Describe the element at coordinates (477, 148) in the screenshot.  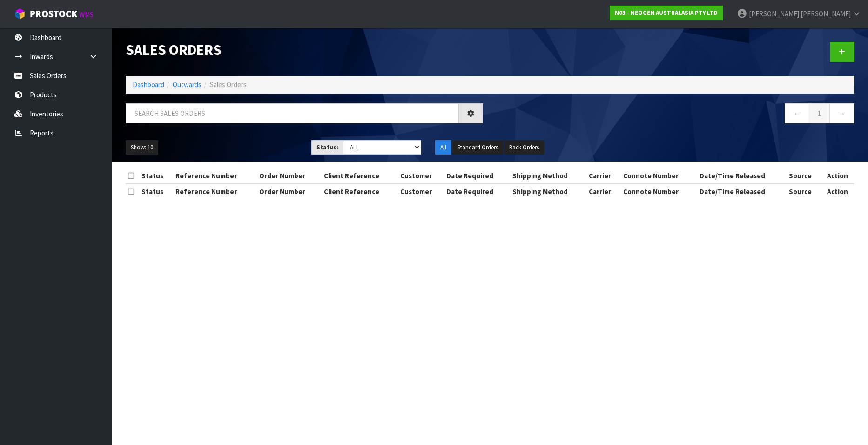
I see `button: Standard Orders` at that location.